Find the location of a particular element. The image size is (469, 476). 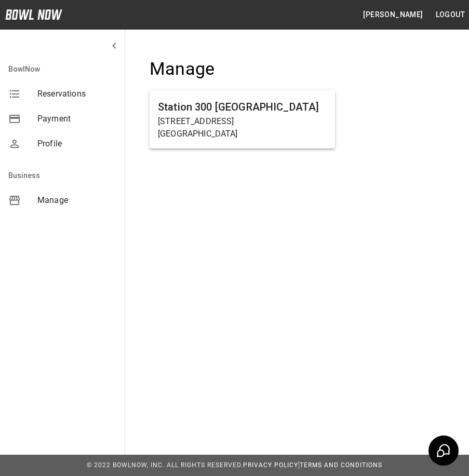

a: Privacy Policy is located at coordinates (270, 465).